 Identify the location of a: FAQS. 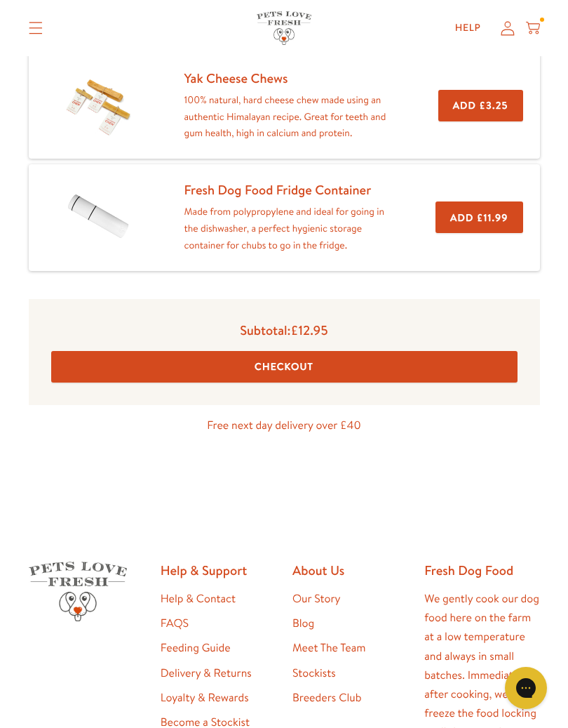
(175, 623).